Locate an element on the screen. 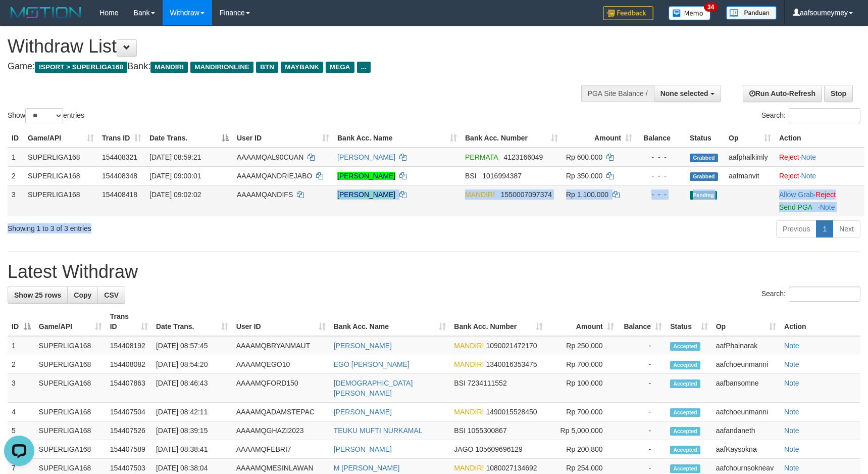 Image resolution: width=868 pixels, height=474 pixels. span: Copy is located at coordinates (82, 295).